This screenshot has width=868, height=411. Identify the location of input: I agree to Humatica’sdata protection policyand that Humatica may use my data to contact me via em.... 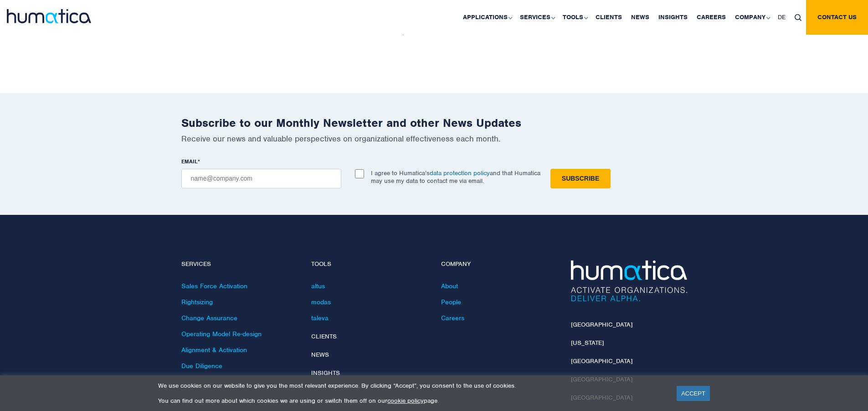
(360, 174).